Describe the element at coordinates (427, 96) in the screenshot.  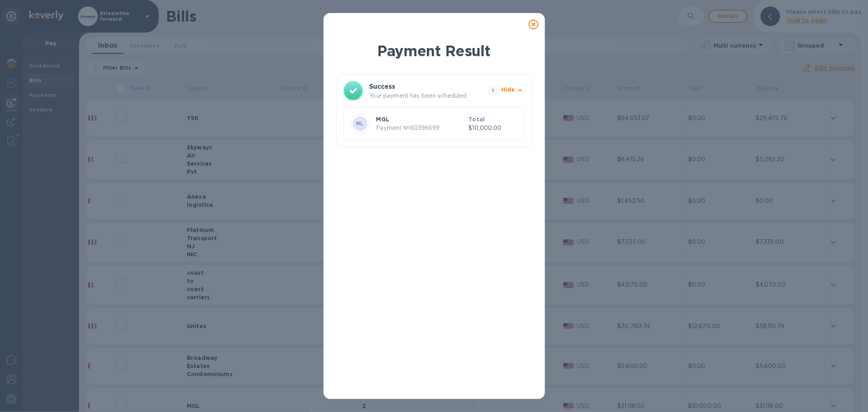
I see `p: Your payment has been scheduled.` at that location.